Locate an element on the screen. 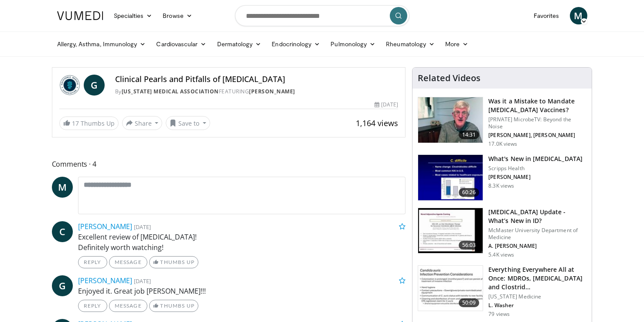  a: Rheumatology is located at coordinates (410, 44).